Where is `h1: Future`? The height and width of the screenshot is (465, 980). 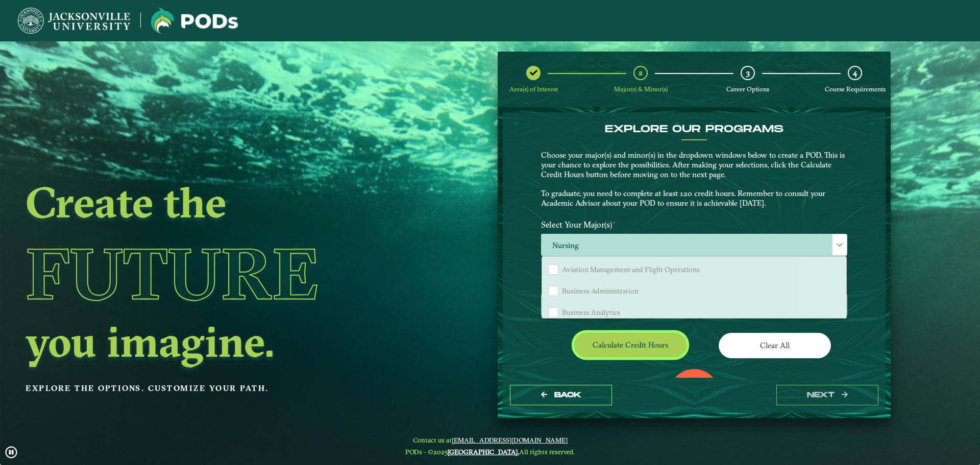
h1: Future is located at coordinates (221, 274).